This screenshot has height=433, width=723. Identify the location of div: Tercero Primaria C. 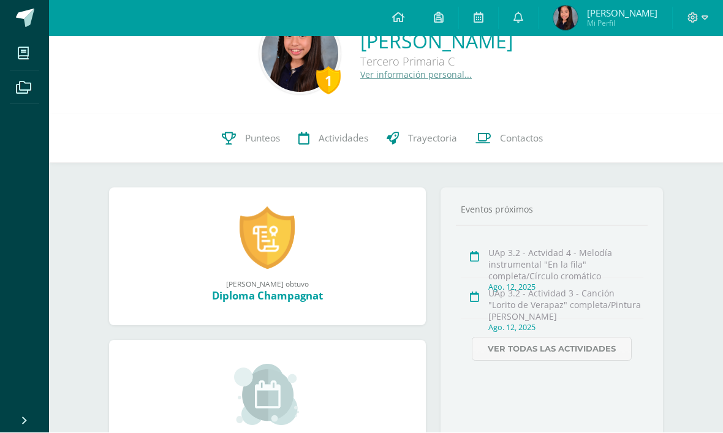
(436, 62).